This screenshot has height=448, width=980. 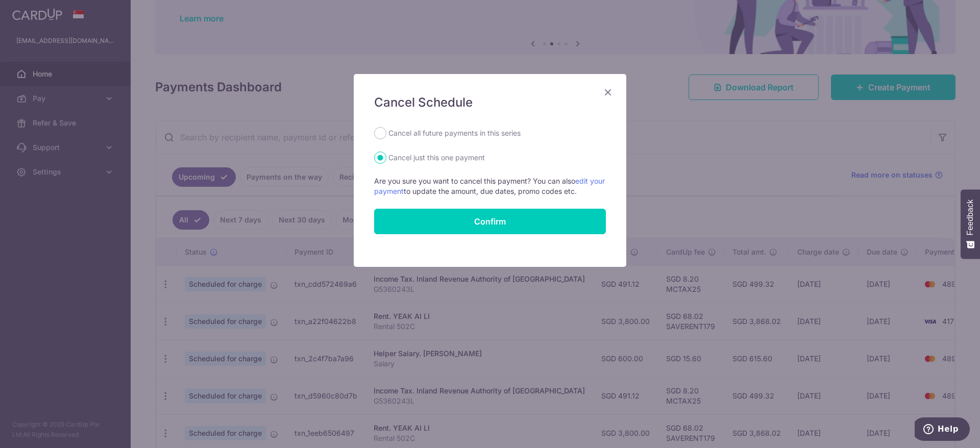 I want to click on span: Feedback, so click(x=970, y=217).